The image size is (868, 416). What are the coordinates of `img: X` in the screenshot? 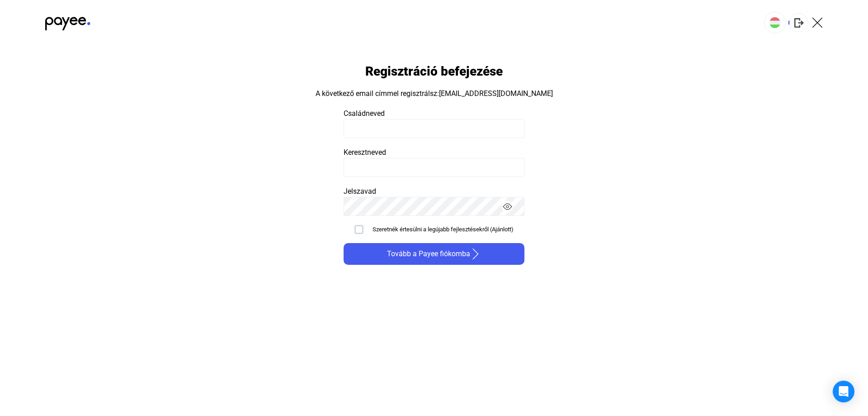 It's located at (817, 23).